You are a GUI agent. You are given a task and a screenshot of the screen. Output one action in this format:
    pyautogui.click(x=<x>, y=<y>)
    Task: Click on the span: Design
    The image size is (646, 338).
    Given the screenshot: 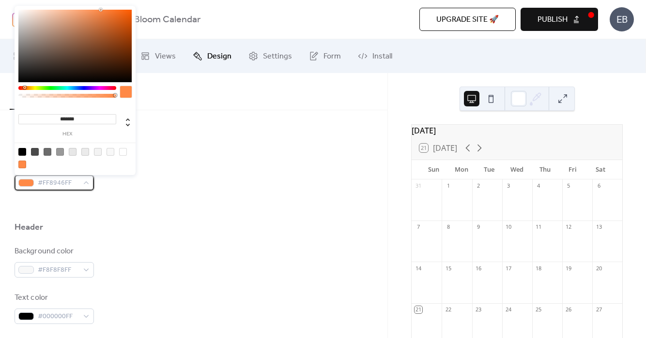 What is the action you would take?
    pyautogui.click(x=219, y=57)
    